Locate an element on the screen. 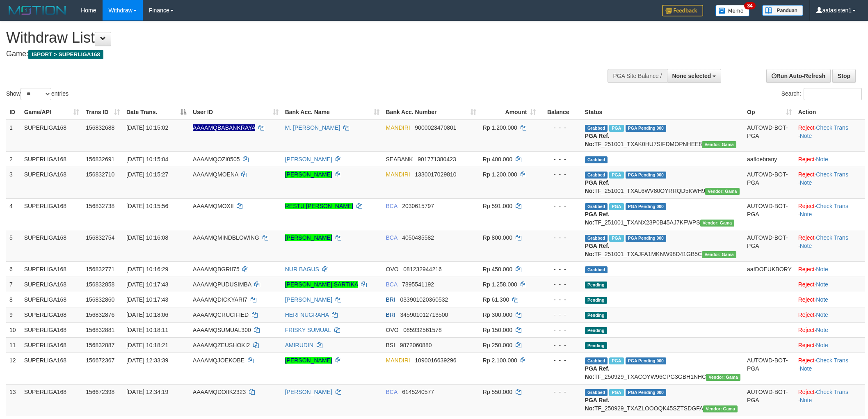  td: aafloebrany is located at coordinates (769, 159).